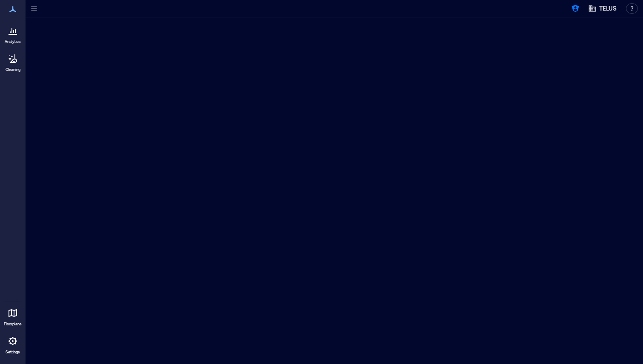 This screenshot has width=643, height=364. What do you see at coordinates (13, 324) in the screenshot?
I see `p: Floorplans` at bounding box center [13, 324].